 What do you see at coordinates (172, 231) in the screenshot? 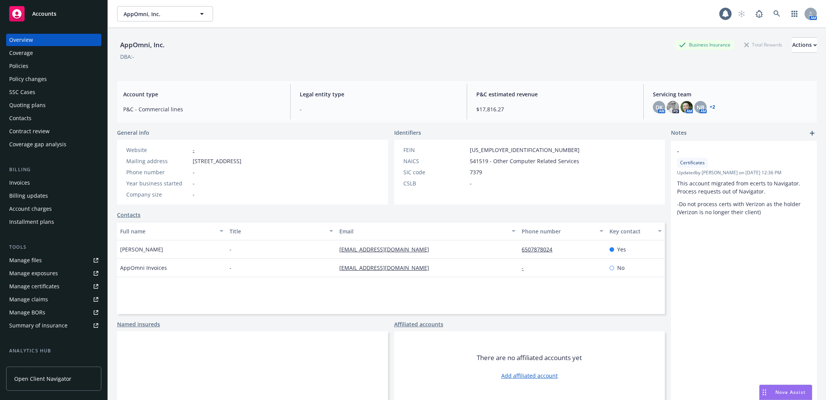
I see `button: Full name` at bounding box center [172, 231].